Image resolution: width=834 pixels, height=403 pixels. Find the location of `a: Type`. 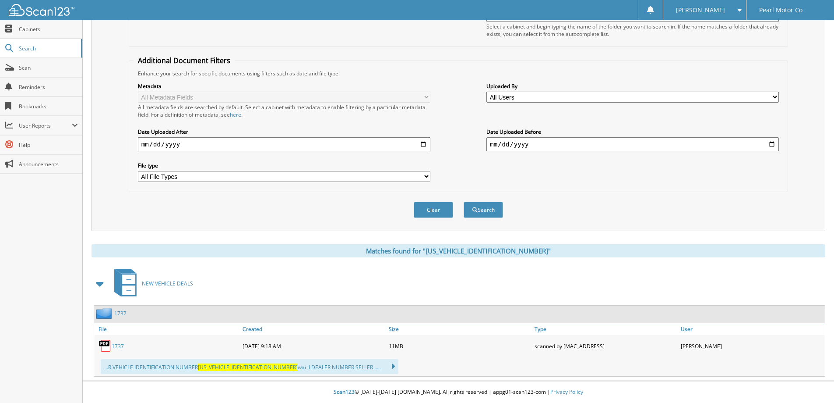

a: Type is located at coordinates (606, 329).